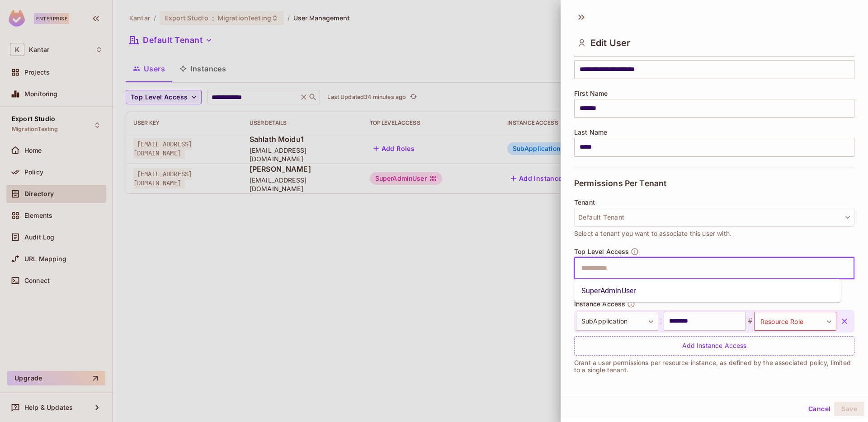 This screenshot has height=422, width=868. What do you see at coordinates (850, 268) in the screenshot?
I see `button: Close` at bounding box center [850, 268].